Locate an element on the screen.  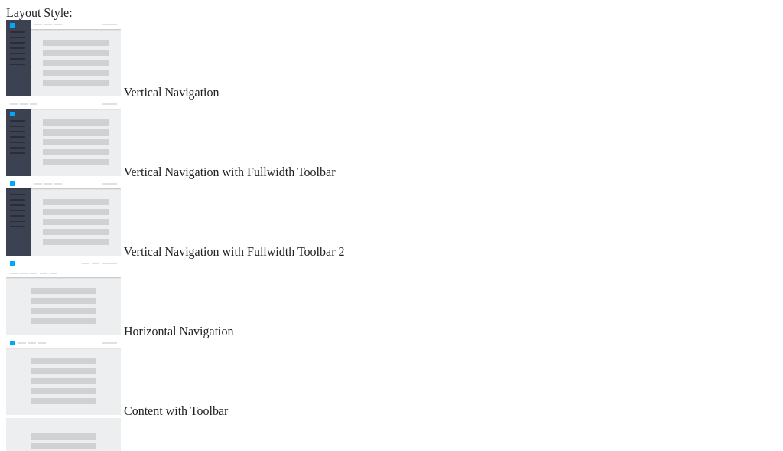
img: horizontal-nav.jpg is located at coordinates (63, 297).